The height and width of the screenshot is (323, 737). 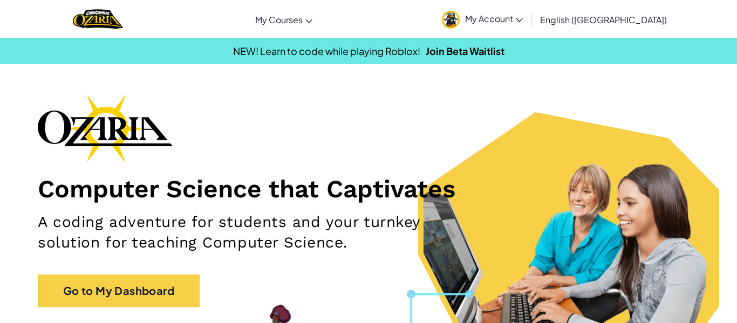 What do you see at coordinates (119, 291) in the screenshot?
I see `a: Go to My Dashboard` at bounding box center [119, 291].